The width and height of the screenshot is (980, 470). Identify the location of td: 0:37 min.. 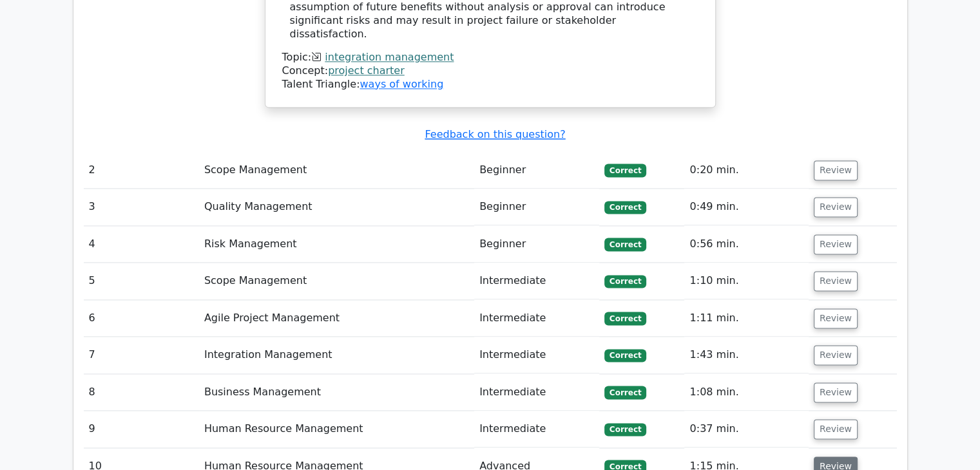
(746, 429).